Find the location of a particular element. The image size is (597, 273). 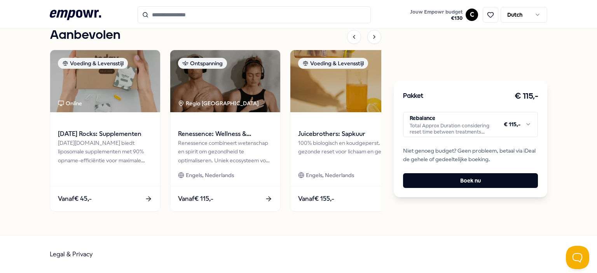

div: Online is located at coordinates (70, 103).